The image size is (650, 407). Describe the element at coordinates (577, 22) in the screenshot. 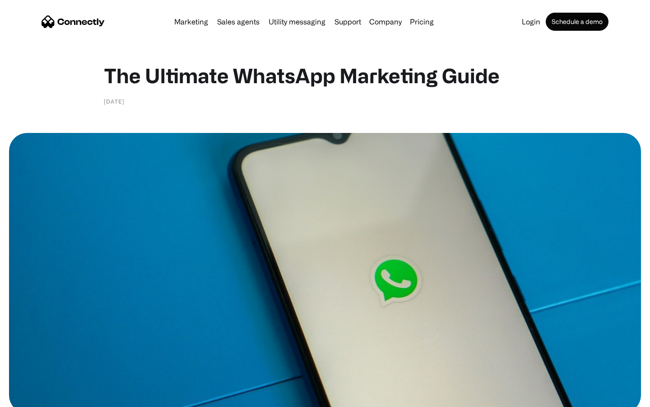

I see `a: Schedule a demo` at that location.